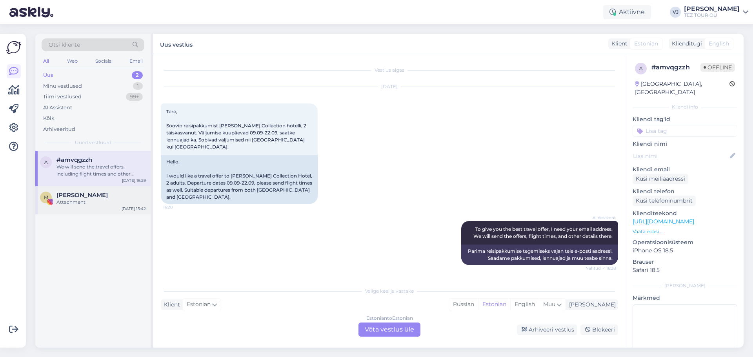 The image size is (753, 357). What do you see at coordinates (46, 61) in the screenshot?
I see `div: All` at bounding box center [46, 61].